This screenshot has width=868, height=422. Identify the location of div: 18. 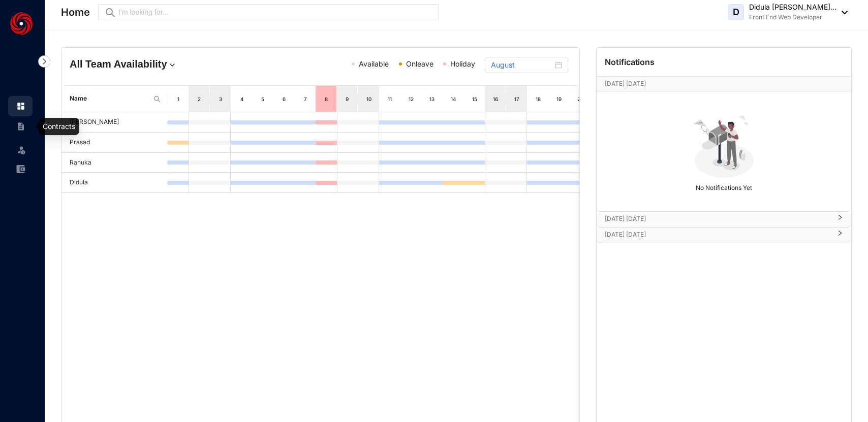
(538, 99).